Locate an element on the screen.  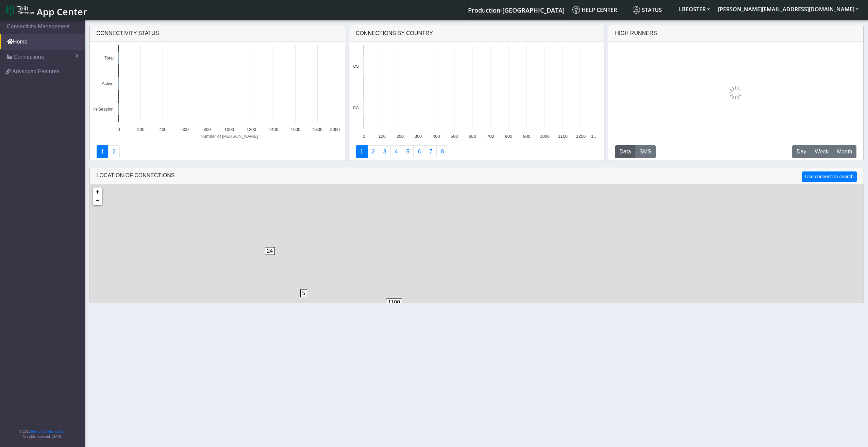
a: Connections By Country is located at coordinates (362, 151).